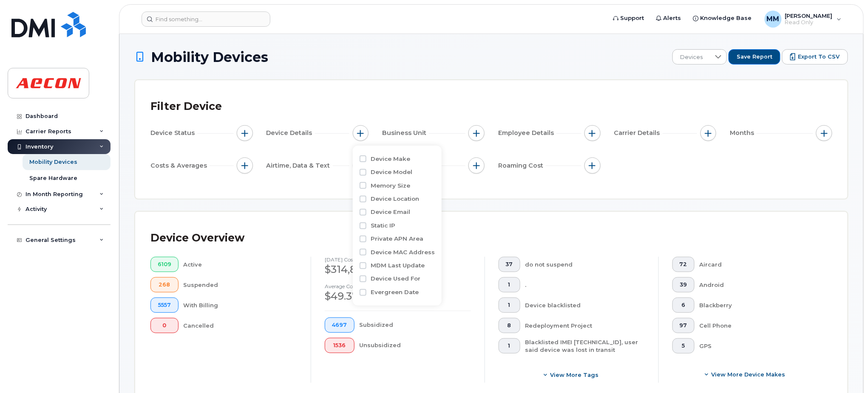 This screenshot has width=868, height=393. What do you see at coordinates (179, 165) in the screenshot?
I see `span: Costs & Averages` at bounding box center [179, 165].